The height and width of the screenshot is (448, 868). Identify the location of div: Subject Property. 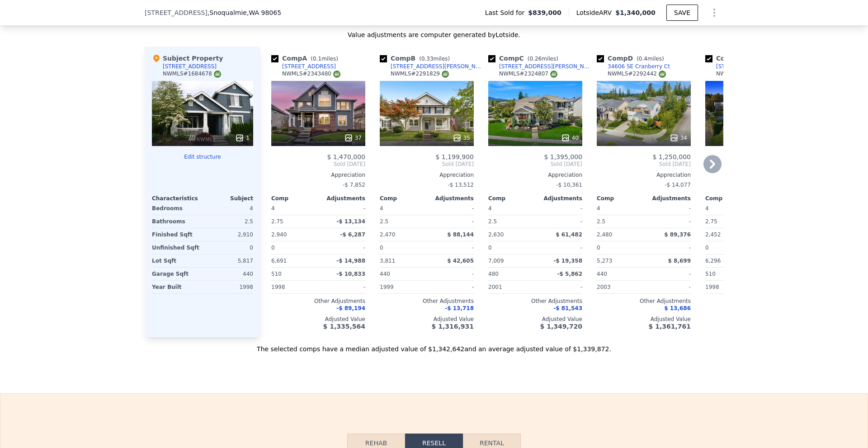
(188, 58).